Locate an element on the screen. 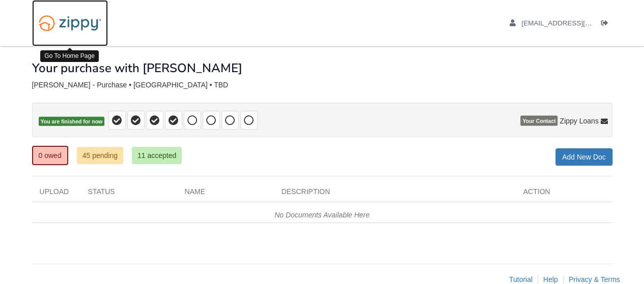  span: myersyori@gmail.com is located at coordinates (579, 23).